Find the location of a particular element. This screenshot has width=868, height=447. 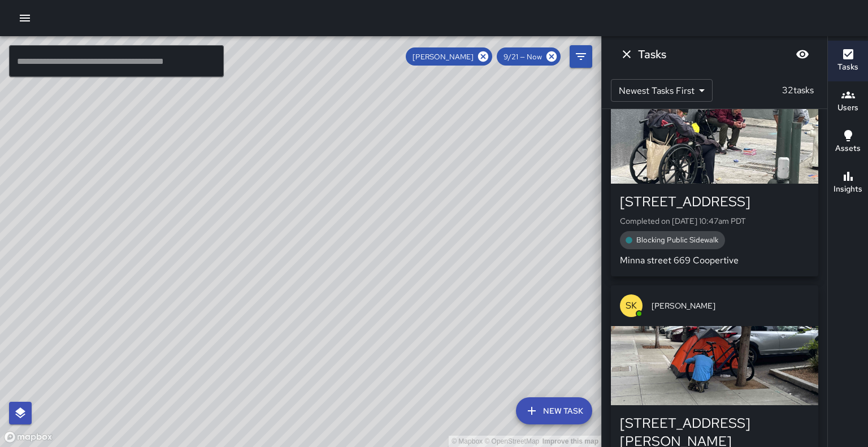

button: Users is located at coordinates (847, 102).